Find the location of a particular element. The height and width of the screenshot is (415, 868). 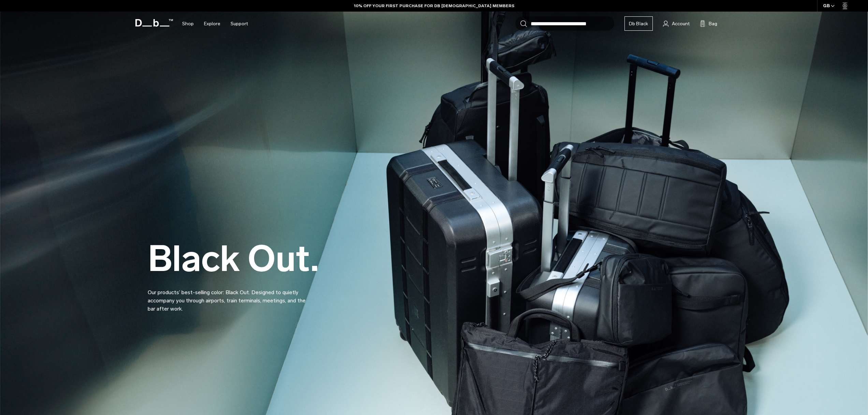

nav: Main Navigation is located at coordinates (215, 23).